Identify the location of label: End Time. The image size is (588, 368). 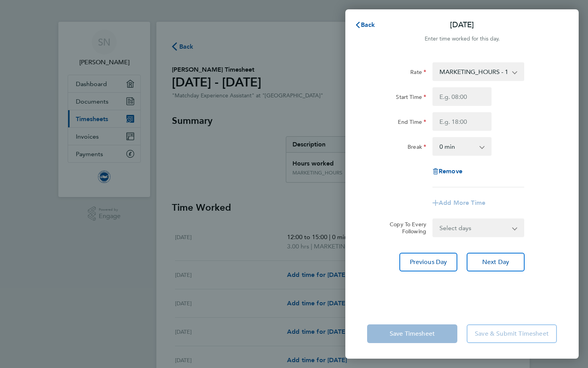
(412, 123).